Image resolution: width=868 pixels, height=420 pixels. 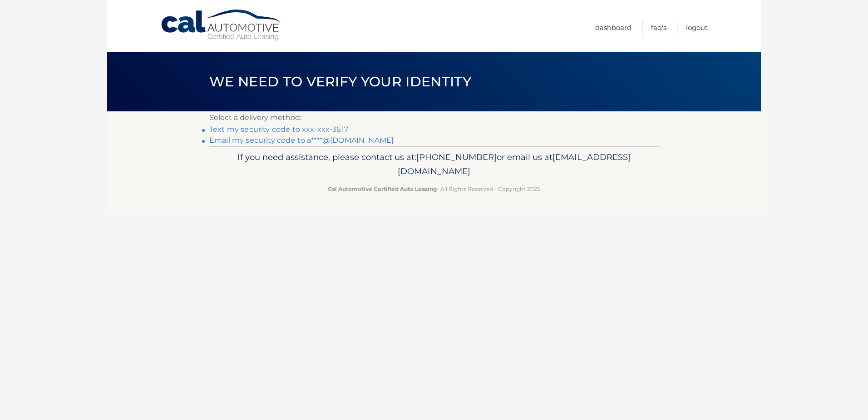 I want to click on p: - All Rights Reserved - Copyright 2025, so click(x=434, y=189).